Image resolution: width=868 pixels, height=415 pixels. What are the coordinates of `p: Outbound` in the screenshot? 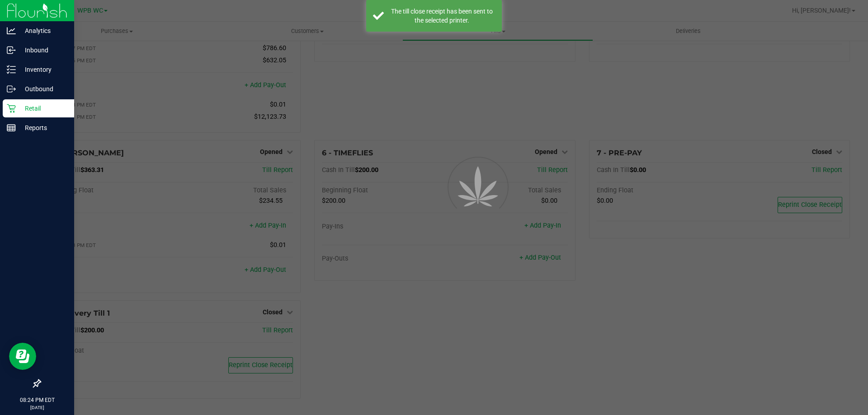 It's located at (43, 89).